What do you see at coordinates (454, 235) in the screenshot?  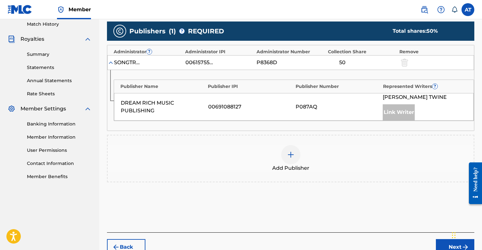 I see `div: Drag` at bounding box center [454, 235].